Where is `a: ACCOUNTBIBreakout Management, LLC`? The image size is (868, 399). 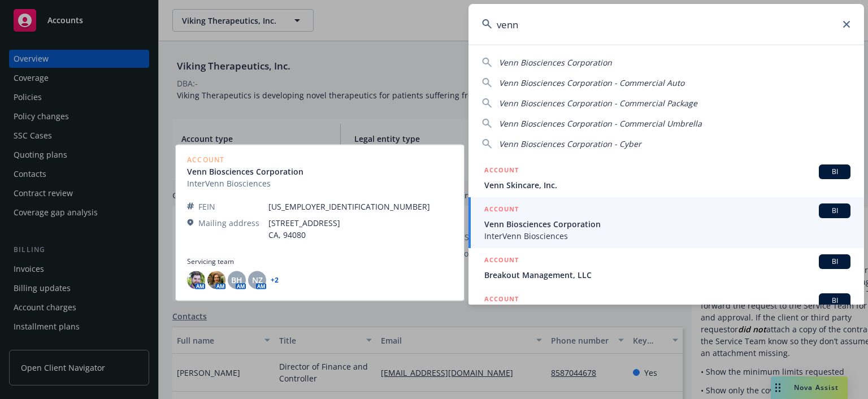 a: ACCOUNTBIBreakout Management, LLC is located at coordinates (667, 267).